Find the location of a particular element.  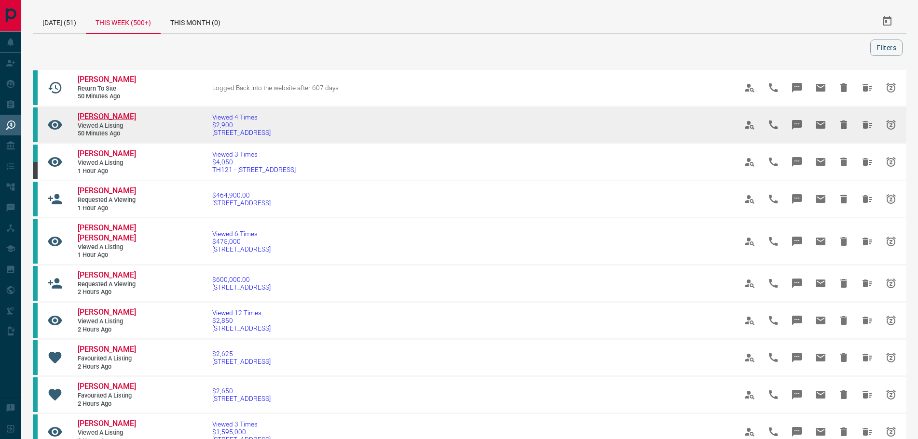

span: Viewed 12 Times is located at coordinates (241, 313).